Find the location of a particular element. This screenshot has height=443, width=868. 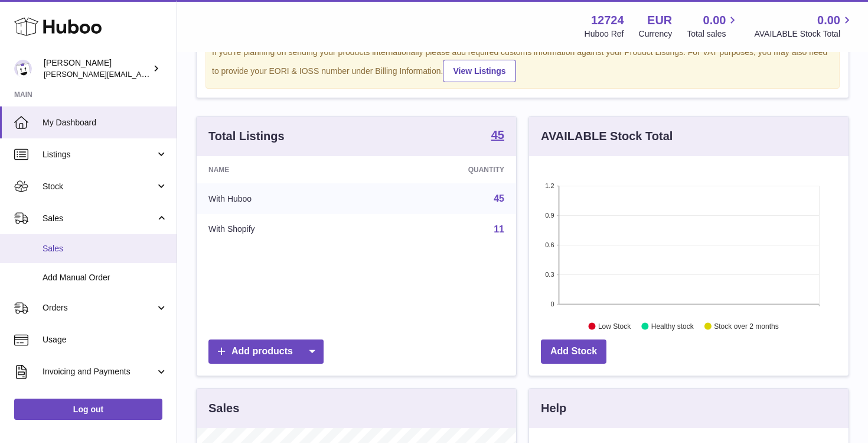

span: Invoicing and Payments is located at coordinates (98, 371).